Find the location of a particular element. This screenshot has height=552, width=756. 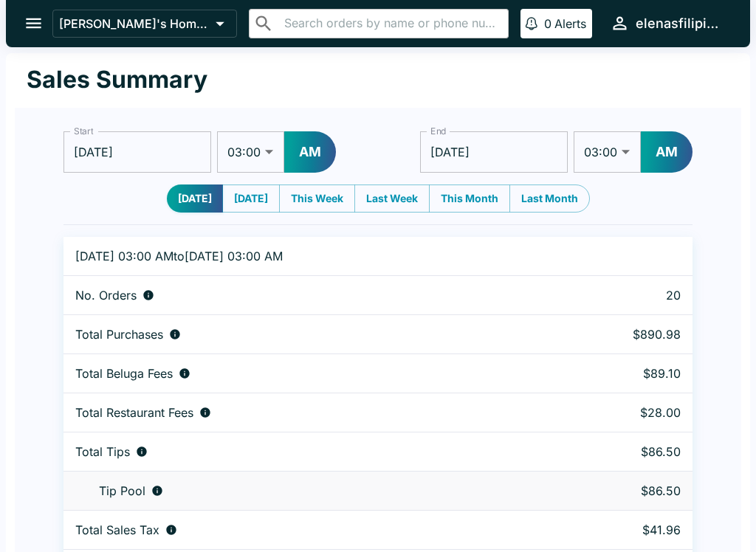

input: Choose date, selected date is Sep 6, 2025 is located at coordinates (494, 152).